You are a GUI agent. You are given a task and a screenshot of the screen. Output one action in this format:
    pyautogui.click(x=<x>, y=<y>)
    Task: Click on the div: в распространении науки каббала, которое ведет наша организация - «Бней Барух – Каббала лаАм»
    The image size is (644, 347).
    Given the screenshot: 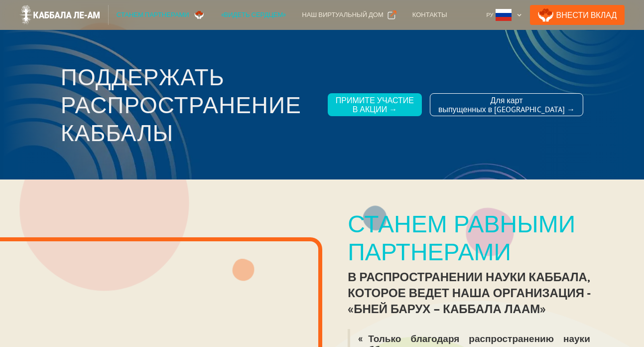 What is the action you would take?
    pyautogui.click(x=483, y=293)
    